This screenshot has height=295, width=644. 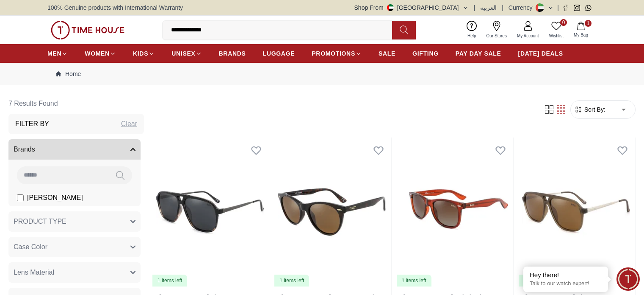 I want to click on a: Lee Cooper Vintage Square Sunglasses For Men Classic Retro Designer Style - LC1001C023 items left, so click(x=576, y=212).